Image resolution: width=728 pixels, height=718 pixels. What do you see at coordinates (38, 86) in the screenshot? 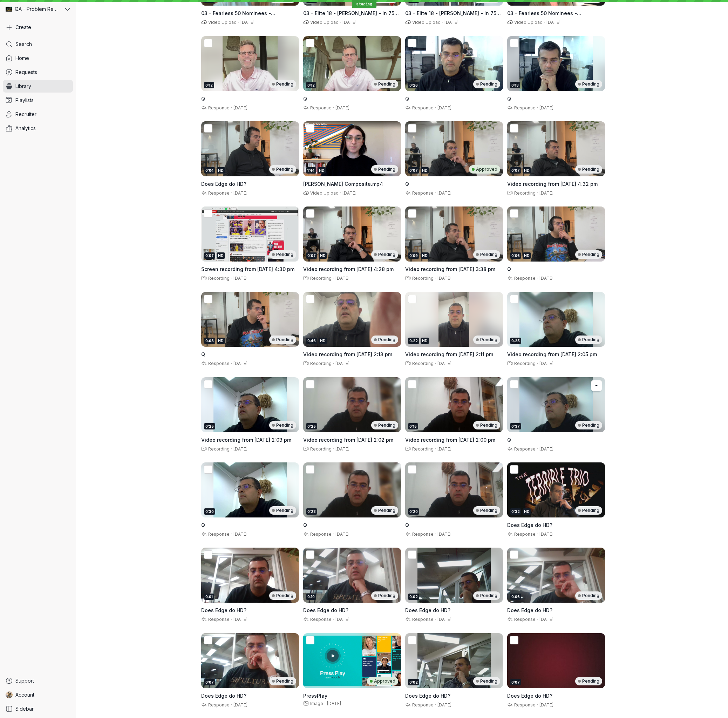
I see `a: Library` at bounding box center [38, 86].